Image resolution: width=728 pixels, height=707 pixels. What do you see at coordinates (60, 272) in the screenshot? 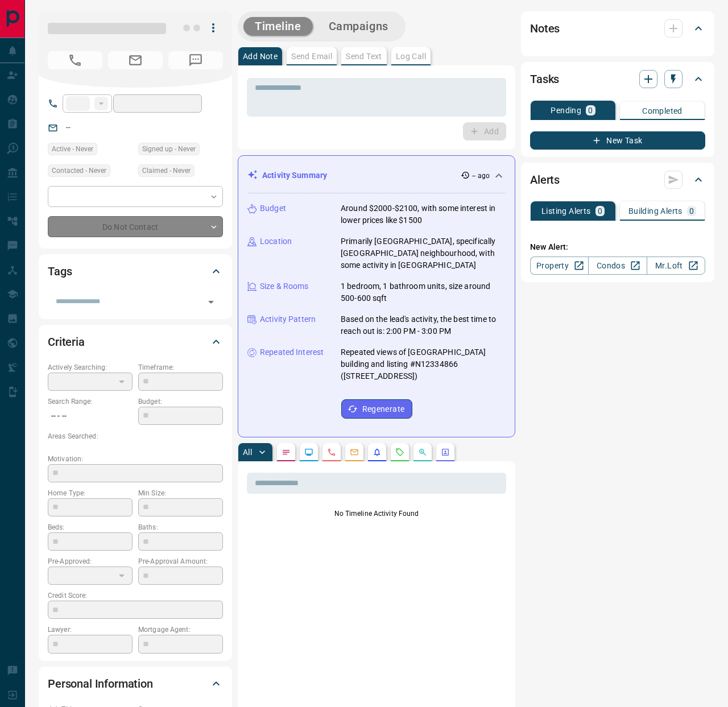
I see `h2: Tags` at bounding box center [60, 272].